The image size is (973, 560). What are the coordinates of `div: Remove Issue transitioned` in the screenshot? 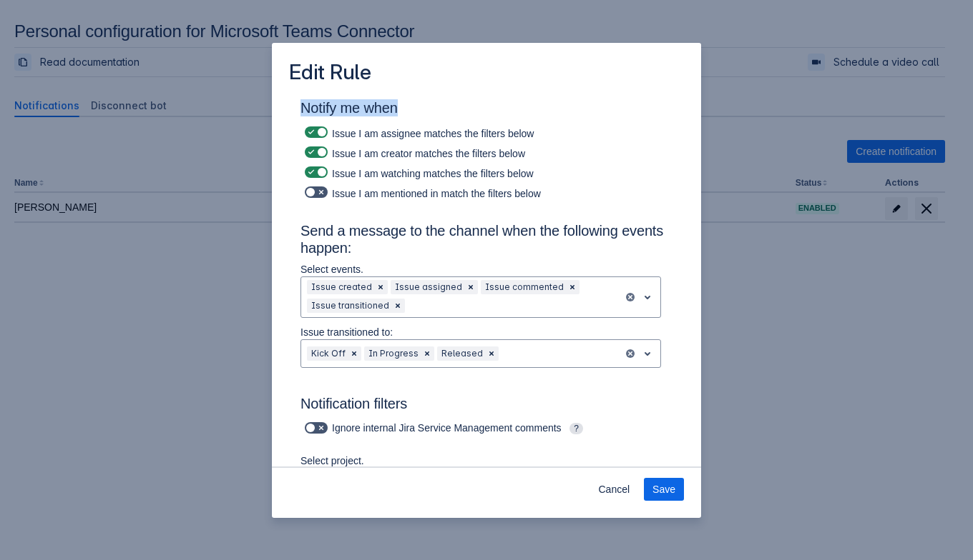 It's located at (398, 306).